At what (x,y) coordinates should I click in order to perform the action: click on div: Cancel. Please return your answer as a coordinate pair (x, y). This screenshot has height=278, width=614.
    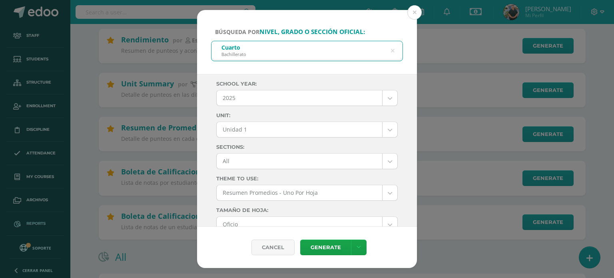
    Looking at the image, I should click on (273, 247).